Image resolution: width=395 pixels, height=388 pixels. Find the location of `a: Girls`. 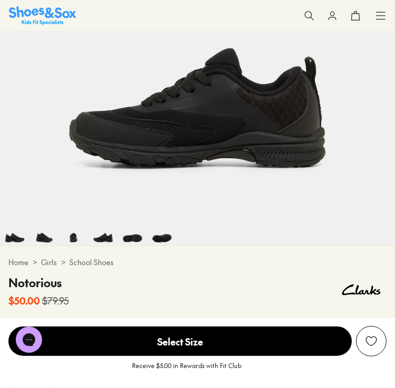

a: Girls is located at coordinates (49, 262).